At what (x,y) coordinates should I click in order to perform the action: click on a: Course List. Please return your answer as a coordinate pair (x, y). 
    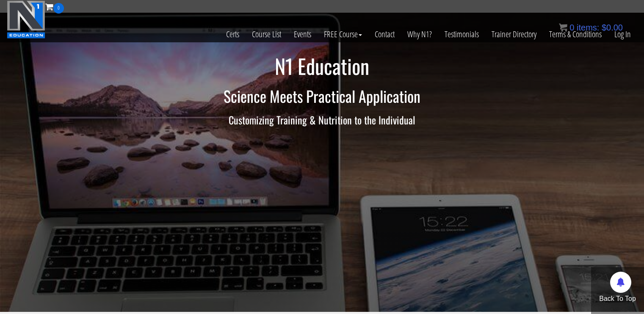
    Looking at the image, I should click on (266, 34).